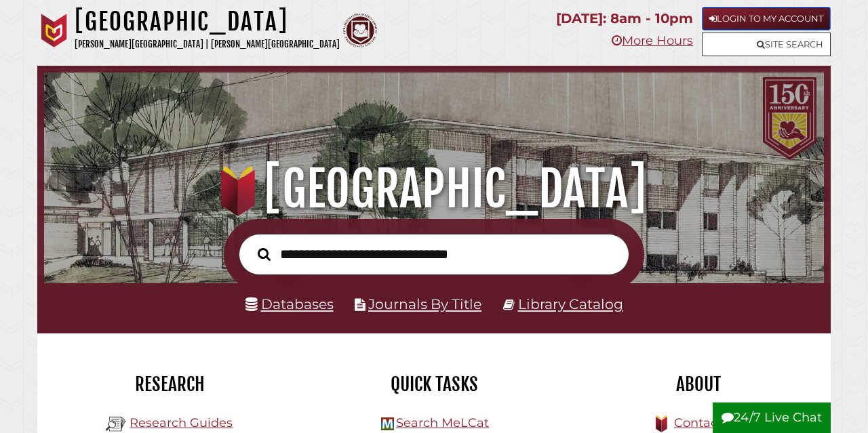  What do you see at coordinates (424, 304) in the screenshot?
I see `a: Journals By Title` at bounding box center [424, 304].